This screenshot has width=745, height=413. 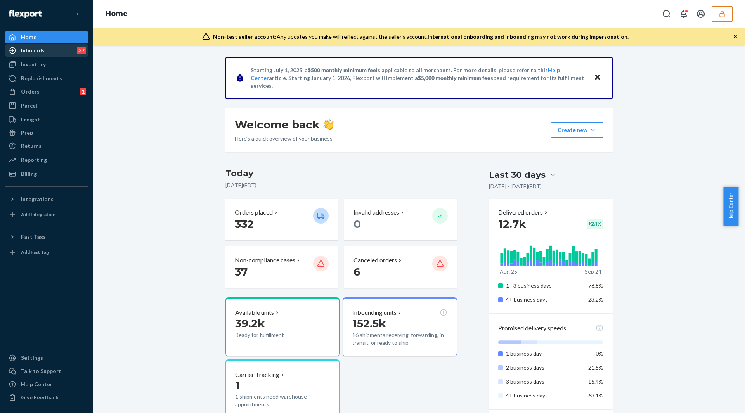 What do you see at coordinates (342, 70) in the screenshot?
I see `span: $500 monthly minimum fee` at bounding box center [342, 70].